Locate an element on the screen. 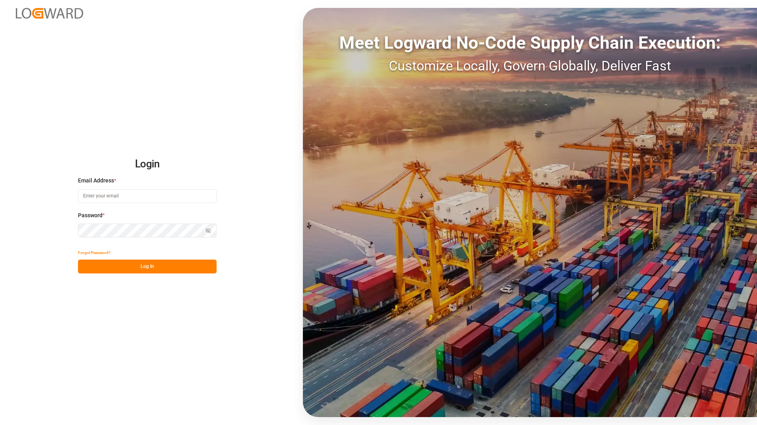  div: Meet Logward No-Code Supply Chain Execution: is located at coordinates (530, 43).